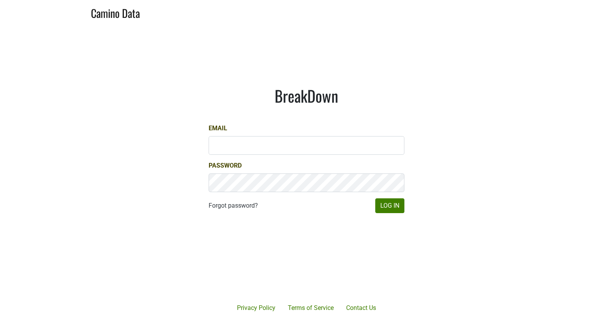 This screenshot has width=613, height=322. Describe the element at coordinates (256, 308) in the screenshot. I see `a: Privacy Policy` at that location.